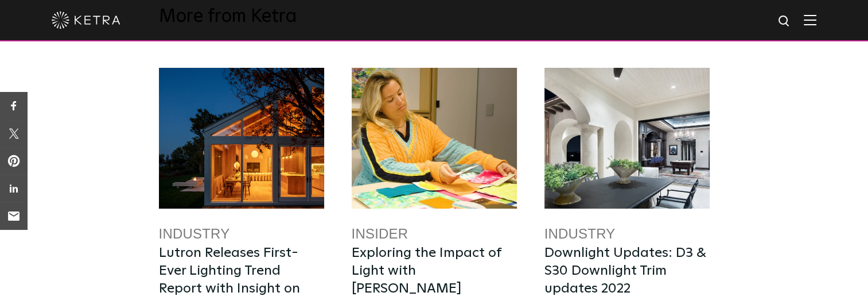 The width and height of the screenshot is (868, 300). What do you see at coordinates (86, 20) in the screenshot?
I see `img: ketra-logo-2019-white` at bounding box center [86, 20].